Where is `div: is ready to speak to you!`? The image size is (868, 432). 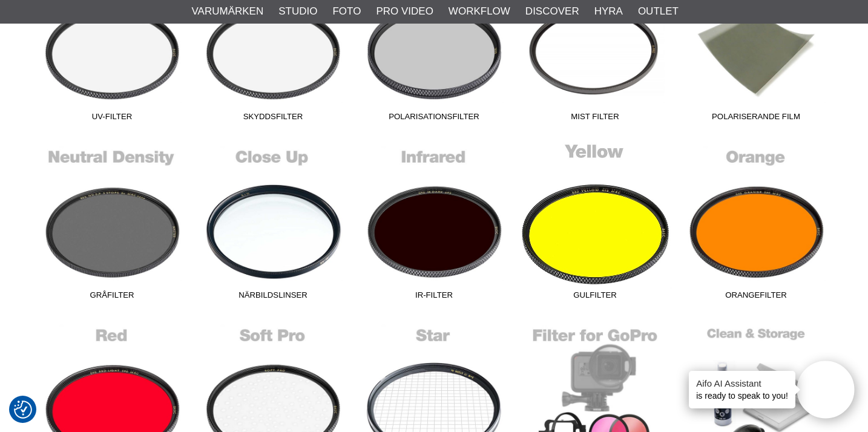
div: is ready to speak to you! is located at coordinates (742, 390).